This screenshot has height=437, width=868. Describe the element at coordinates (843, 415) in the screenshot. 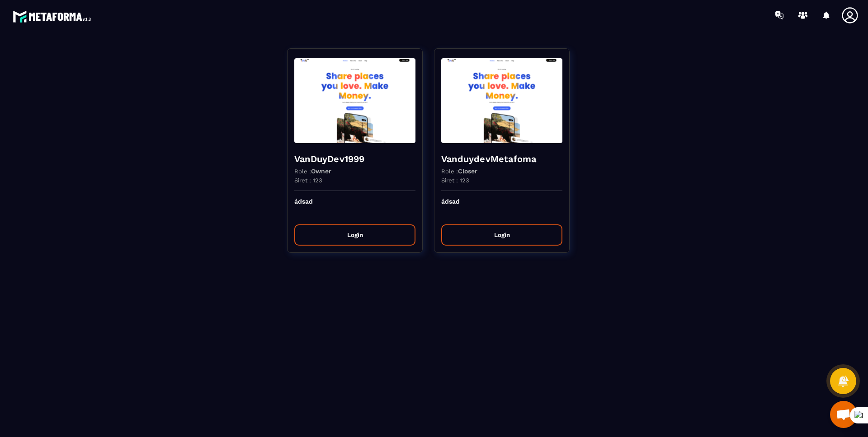

I see `div: Mở cuộc trò chuyện` at that location.